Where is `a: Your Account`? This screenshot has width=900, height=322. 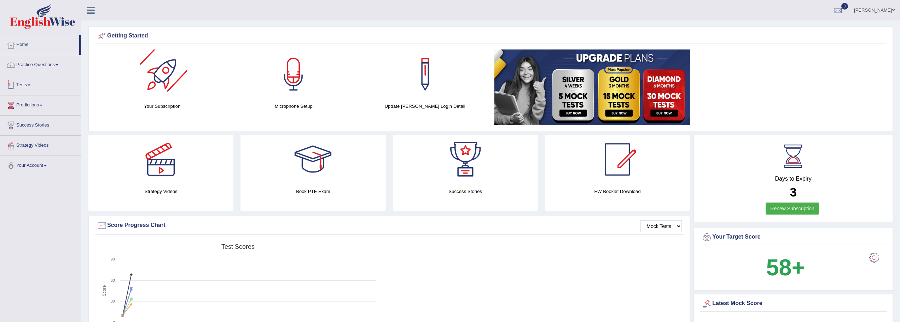 a: Your Account is located at coordinates (41, 165).